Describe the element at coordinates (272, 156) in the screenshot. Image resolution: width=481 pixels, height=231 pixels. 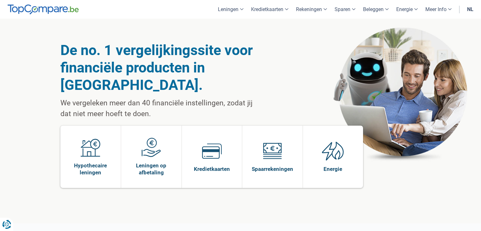
I see `a: Spaarrekeningen Spaarrekeningen` at that location.